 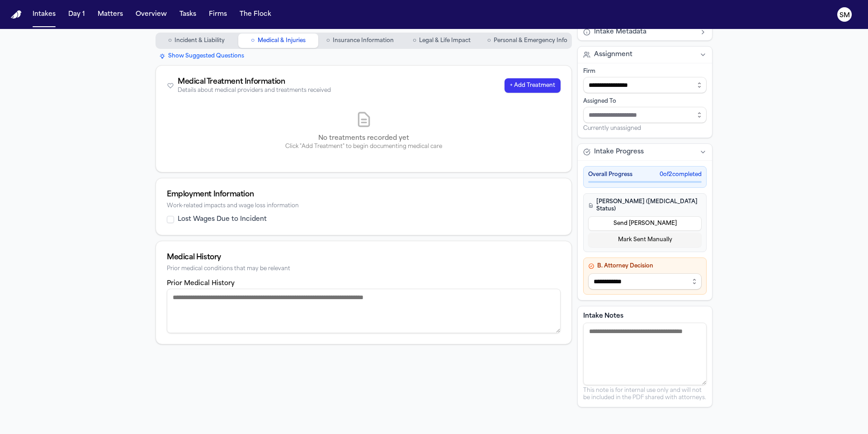 What do you see at coordinates (363, 206) in the screenshot?
I see `div: Work-related impacts and wage loss information` at bounding box center [363, 206].